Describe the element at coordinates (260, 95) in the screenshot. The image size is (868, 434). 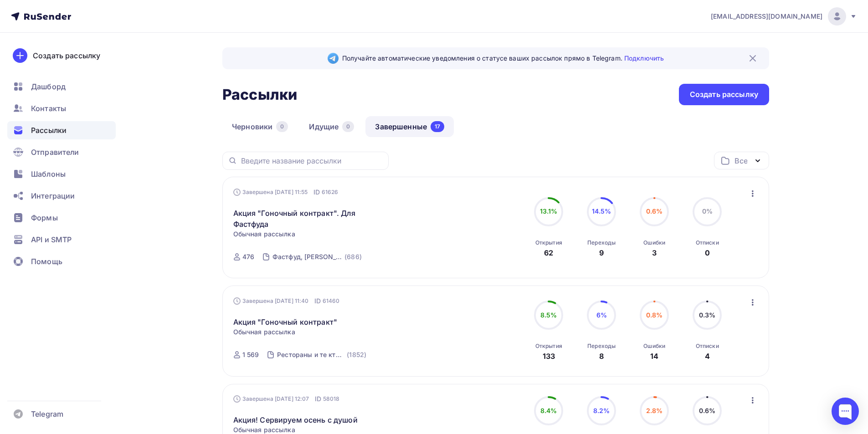
I see `h2: Рассылки` at that location.